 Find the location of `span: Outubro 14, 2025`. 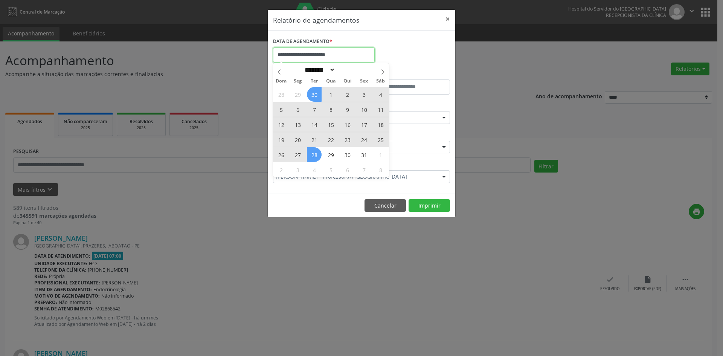

span: Outubro 14, 2025 is located at coordinates (314, 124).